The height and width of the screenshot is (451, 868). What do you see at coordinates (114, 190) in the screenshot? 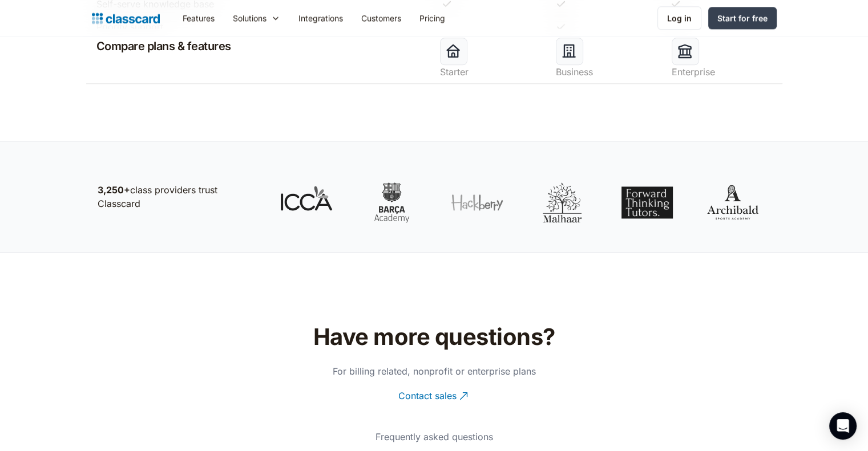
I see `strong: 3,250+` at bounding box center [114, 190].